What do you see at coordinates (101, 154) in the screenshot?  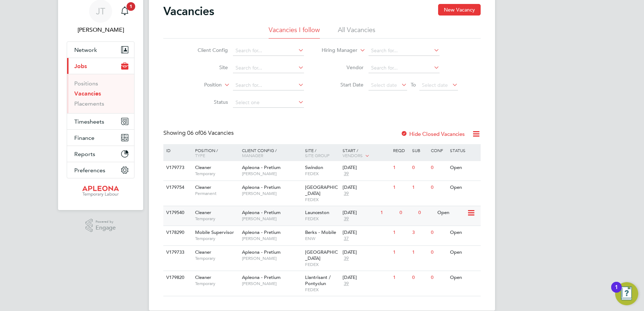 I see `button: Reports` at bounding box center [101, 154].